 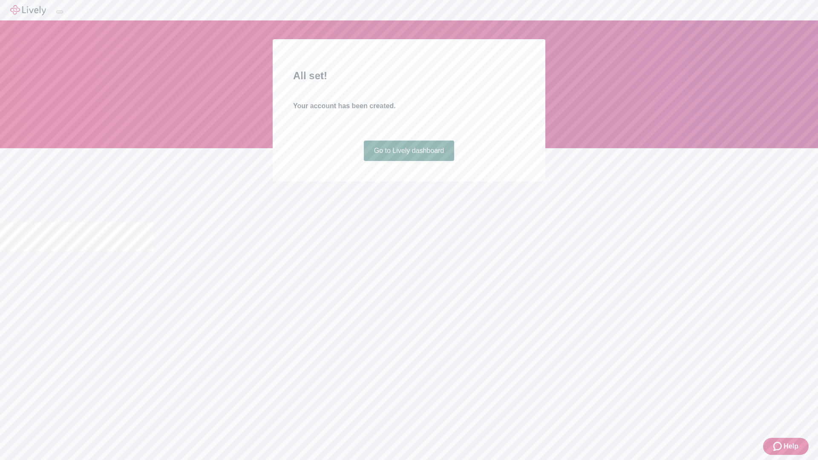 I want to click on a: Go to Lively dashboard, so click(x=409, y=151).